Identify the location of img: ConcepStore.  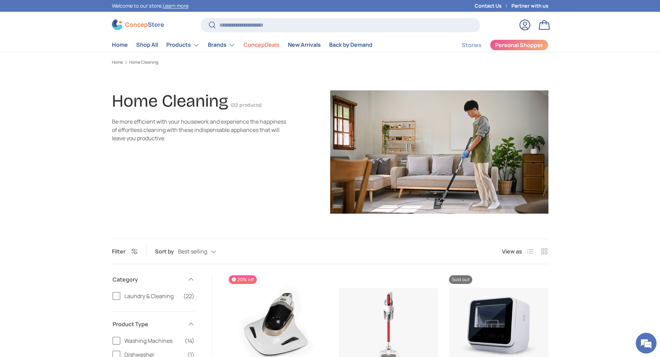
(138, 25).